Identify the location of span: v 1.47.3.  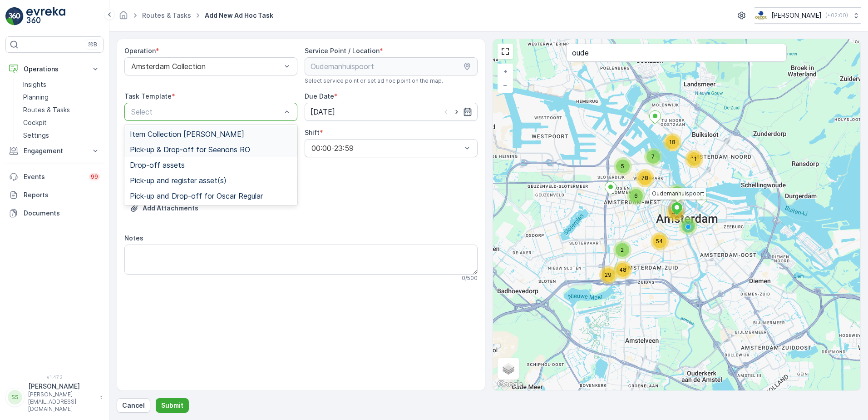
(54, 377).